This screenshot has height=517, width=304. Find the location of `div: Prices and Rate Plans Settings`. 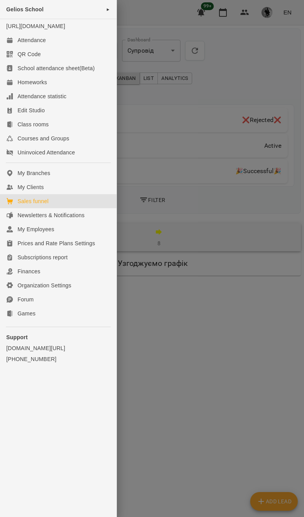

div: Prices and Rate Plans Settings is located at coordinates (56, 243).